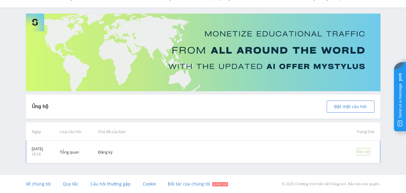  What do you see at coordinates (364, 151) in the screenshot?
I see `font: Đã mở` at bounding box center [364, 151].